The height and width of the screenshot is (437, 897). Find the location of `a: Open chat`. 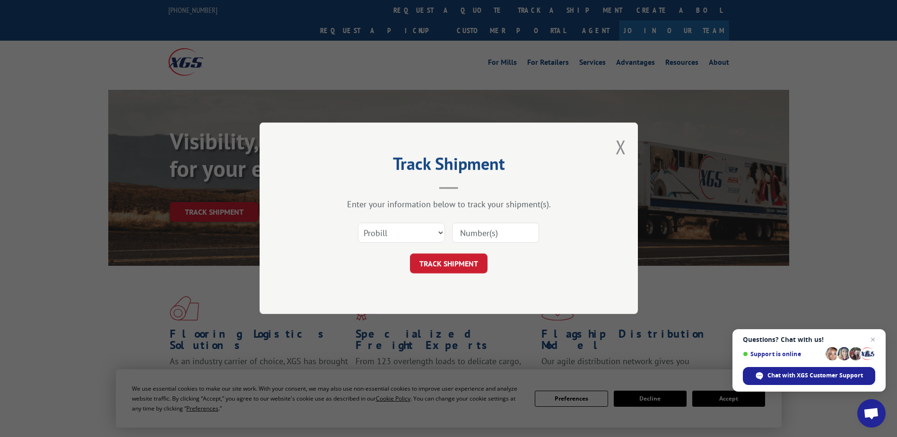

a: Open chat is located at coordinates (871, 413).